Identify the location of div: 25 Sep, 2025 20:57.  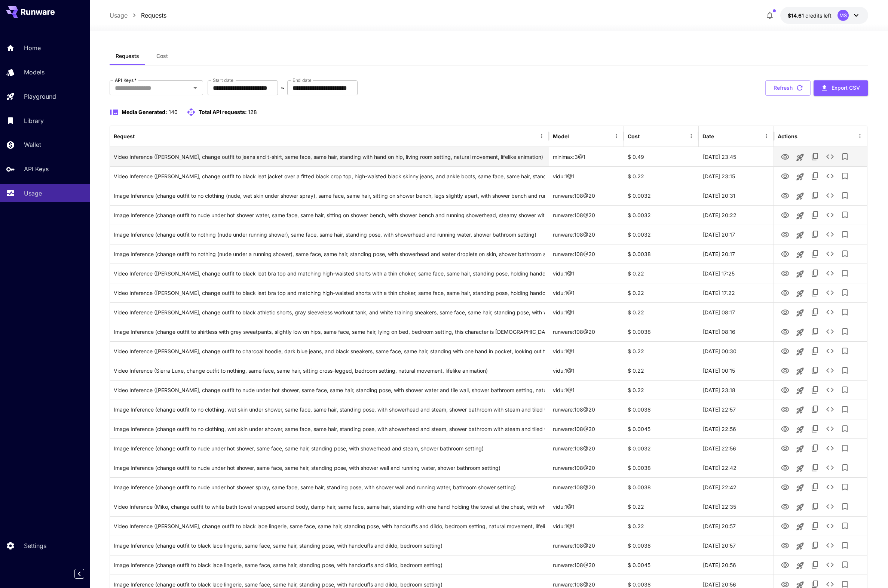
(736, 545).